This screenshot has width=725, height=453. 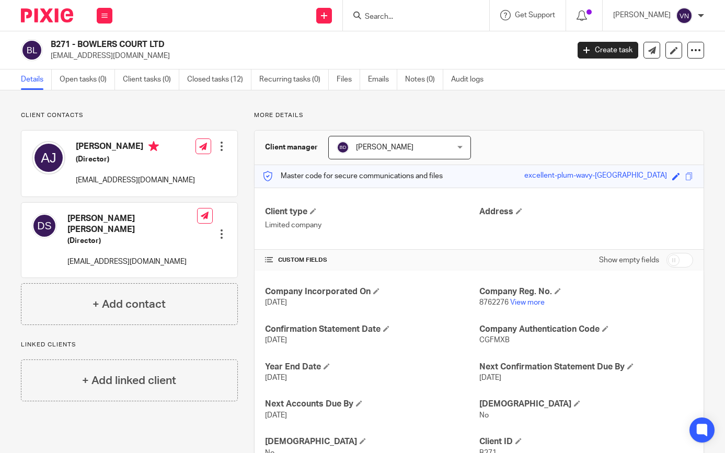 I want to click on a: View more, so click(x=528, y=303).